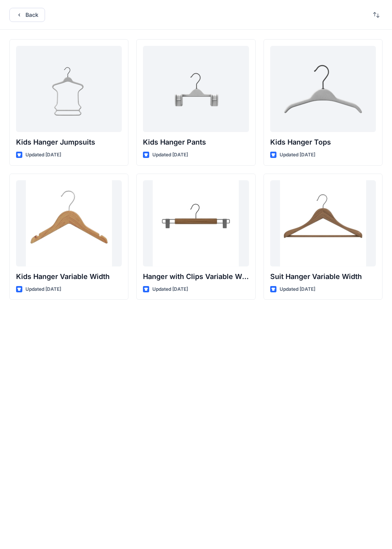  What do you see at coordinates (323, 142) in the screenshot?
I see `p: Kids Hanger Tops` at bounding box center [323, 142].